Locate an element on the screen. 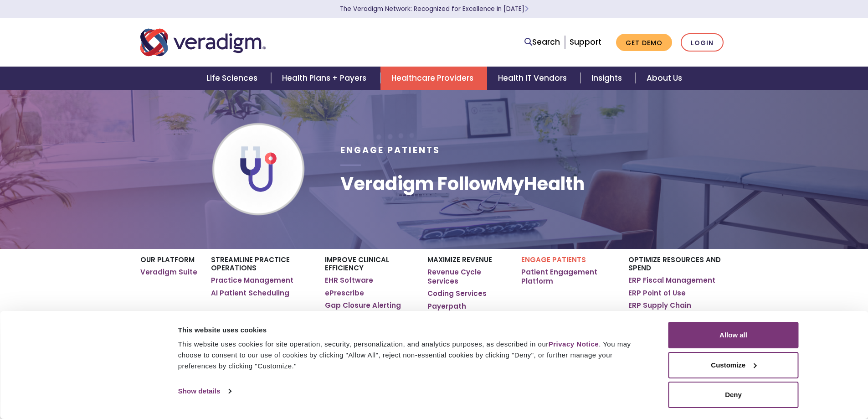 The width and height of the screenshot is (868, 419). a: Veradigm Suite is located at coordinates (168, 272).